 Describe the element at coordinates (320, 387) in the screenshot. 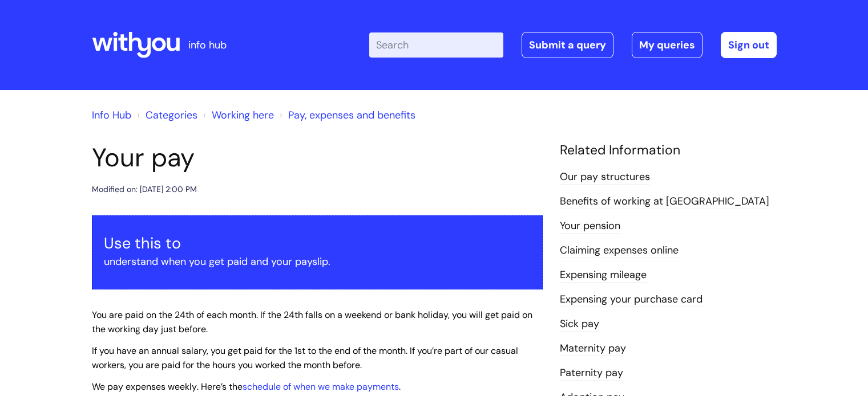

I see `a: schedule of when we make payments` at that location.